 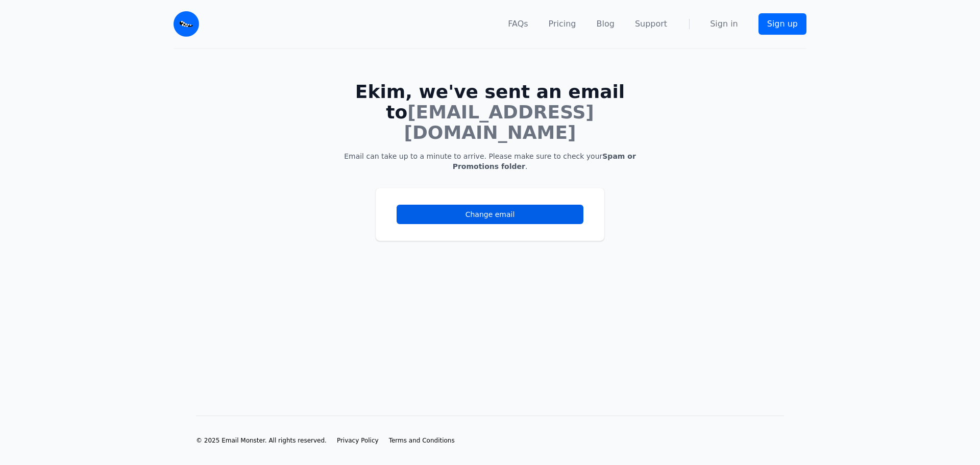 What do you see at coordinates (490, 112) in the screenshot?
I see `h1: Ekim, we've sent an email to` at bounding box center [490, 112].